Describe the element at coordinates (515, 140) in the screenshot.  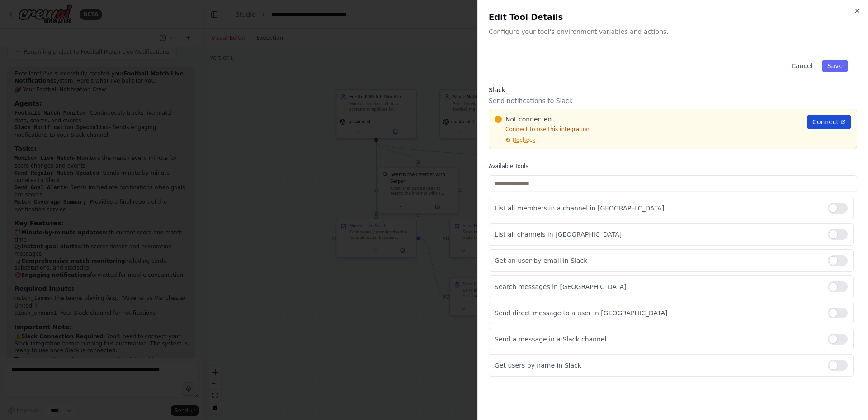
I see `button: Recheck` at that location.